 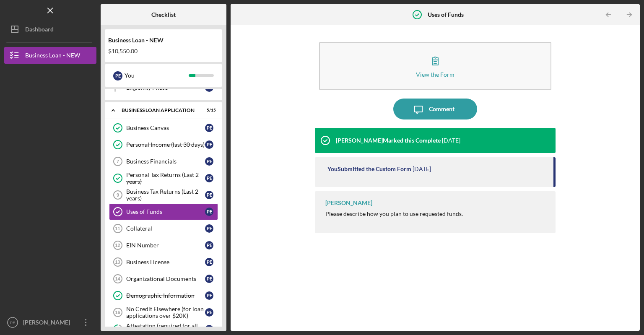 What do you see at coordinates (163, 145) in the screenshot?
I see `a: Personal Income (last 30 days)PE` at bounding box center [163, 145].